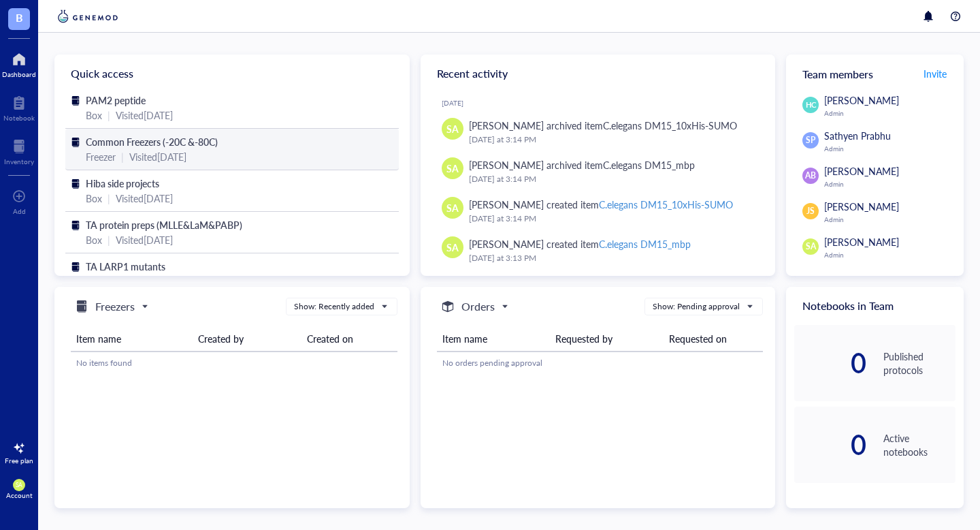 The width and height of the screenshot is (980, 530). Describe the element at coordinates (811, 211) in the screenshot. I see `span: JS` at that location.